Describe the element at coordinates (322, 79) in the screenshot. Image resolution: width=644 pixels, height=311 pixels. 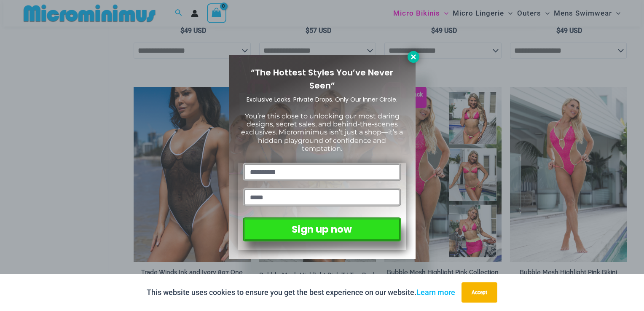
I see `span: “The Hottest Styles You’ve Never Seen”` at that location.